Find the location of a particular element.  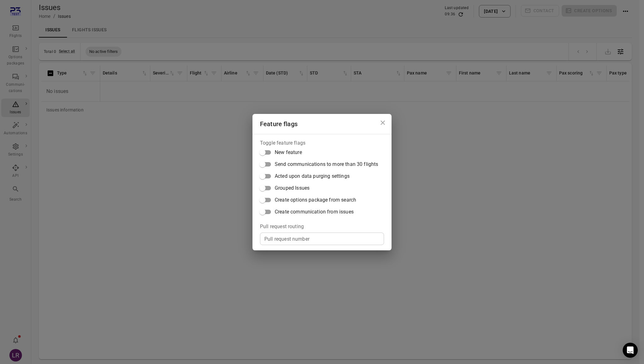

div: Open Intercom Messenger is located at coordinates (630, 350).